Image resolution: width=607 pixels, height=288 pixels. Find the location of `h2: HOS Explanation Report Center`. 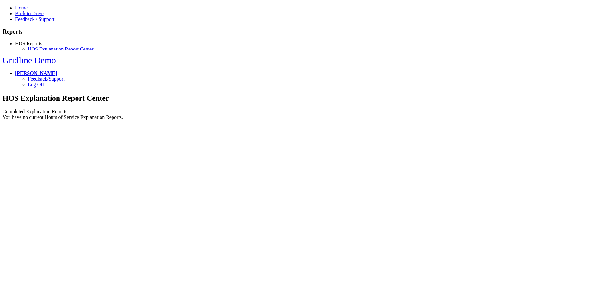

h2: HOS Explanation Report Center is located at coordinates (303, 98).